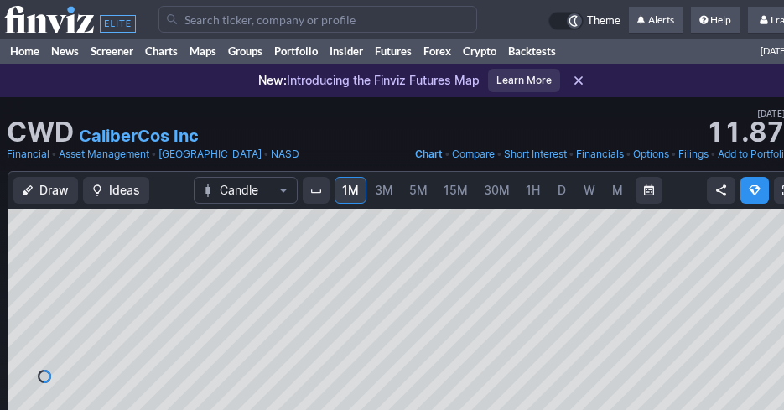 Image resolution: width=784 pixels, height=410 pixels. I want to click on a: News, so click(65, 51).